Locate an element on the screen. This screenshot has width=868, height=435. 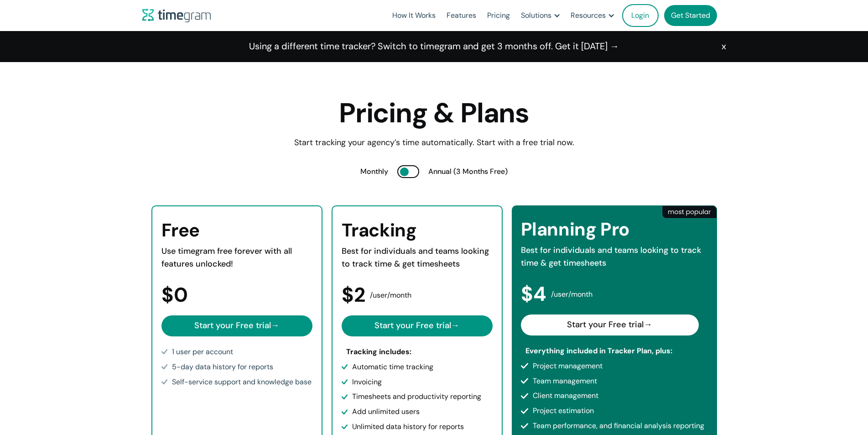
h3: Free is located at coordinates (237, 230).